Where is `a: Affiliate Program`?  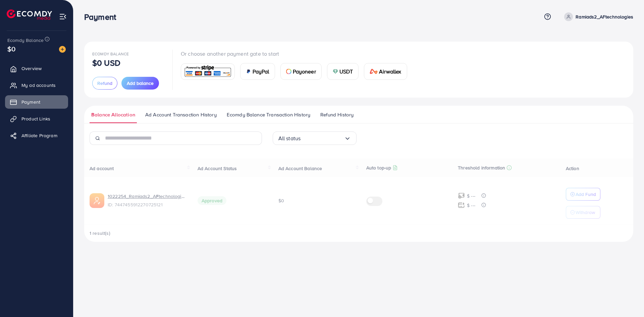
a: Affiliate Program is located at coordinates (37, 135).